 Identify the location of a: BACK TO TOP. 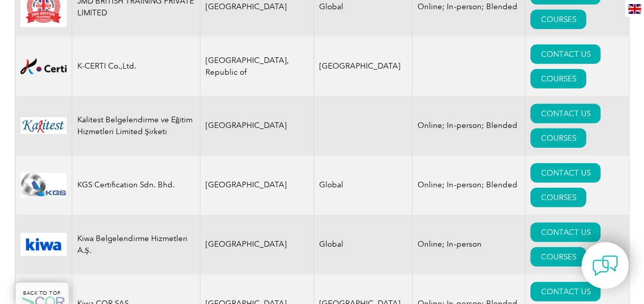
(42, 293).